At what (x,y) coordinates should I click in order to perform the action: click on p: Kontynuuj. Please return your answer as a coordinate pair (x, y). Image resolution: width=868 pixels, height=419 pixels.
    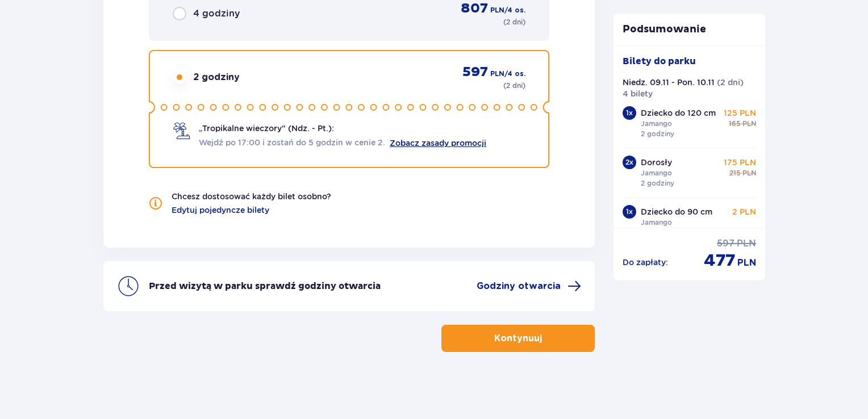
    Looking at the image, I should click on (518, 338).